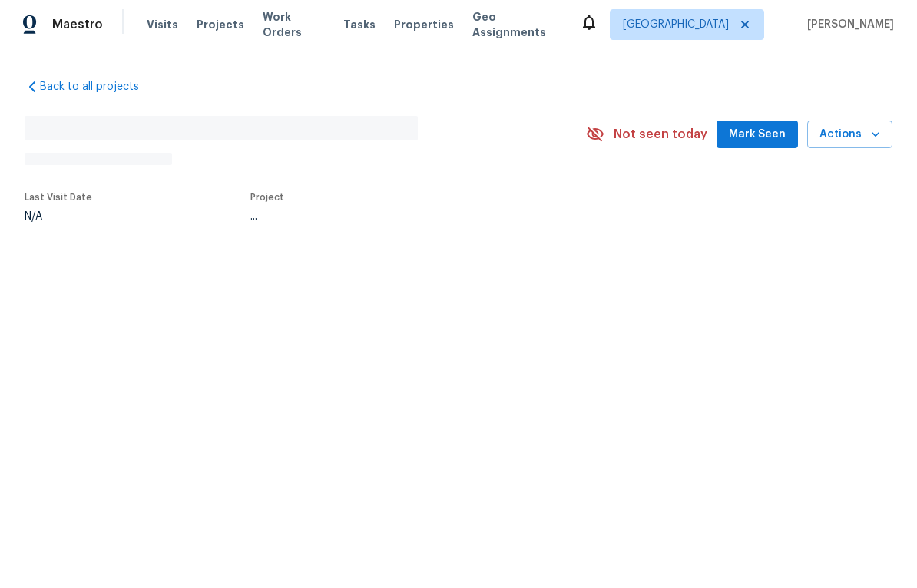 The width and height of the screenshot is (917, 588). I want to click on span: Actions, so click(849, 135).